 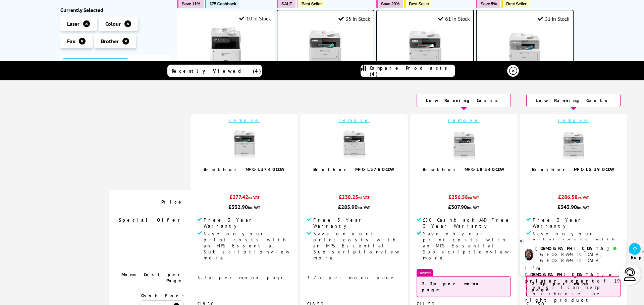 I want to click on img: Brother MFC-L8390CDW, so click(x=525, y=52).